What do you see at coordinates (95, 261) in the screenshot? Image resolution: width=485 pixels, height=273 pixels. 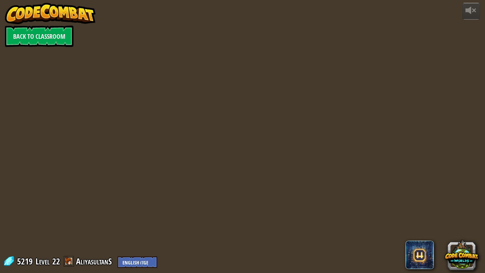 I see `a: AliyasultanS` at bounding box center [95, 261].